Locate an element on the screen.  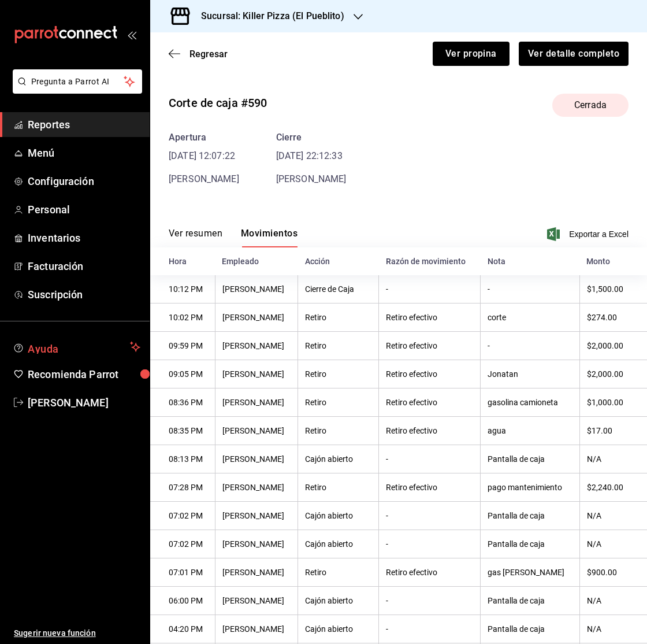
span: Suscripción is located at coordinates (84, 294).